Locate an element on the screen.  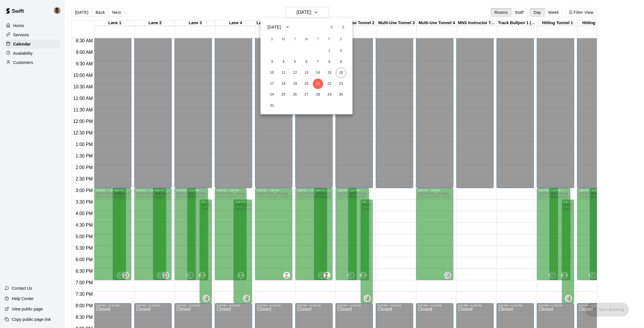
span: Wednesday is located at coordinates (307, 39).